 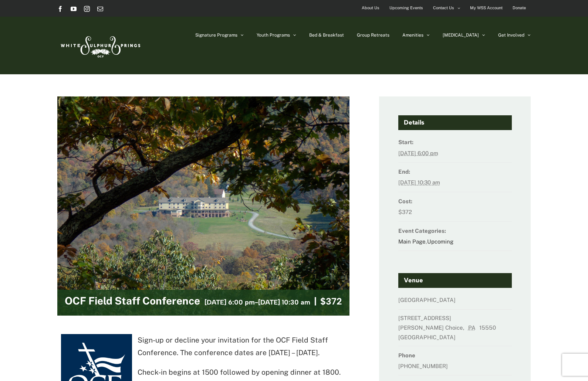 I want to click on a: Instagram, so click(x=87, y=9).